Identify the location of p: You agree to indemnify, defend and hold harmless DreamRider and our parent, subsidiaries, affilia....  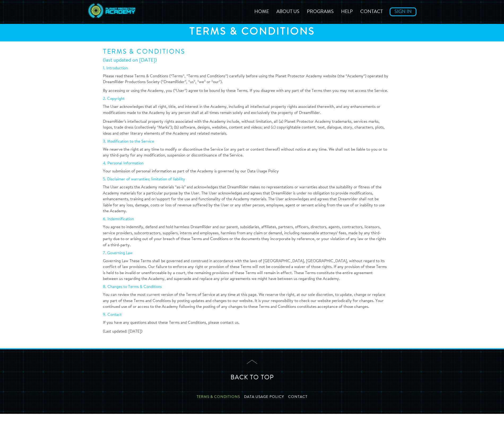
(246, 236).